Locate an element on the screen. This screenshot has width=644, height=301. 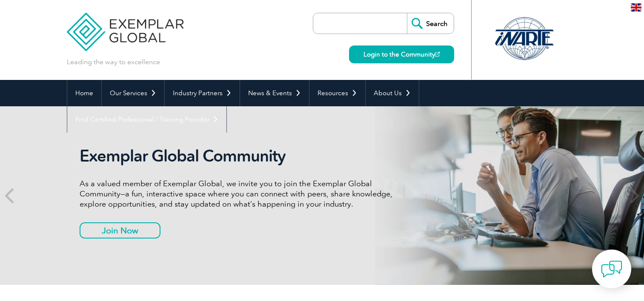
a: Industry Partners is located at coordinates (202, 93).